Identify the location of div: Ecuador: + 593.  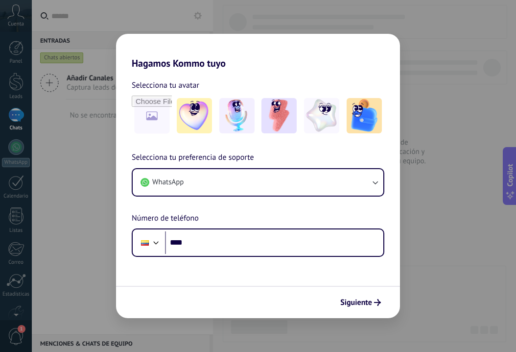
(145, 243).